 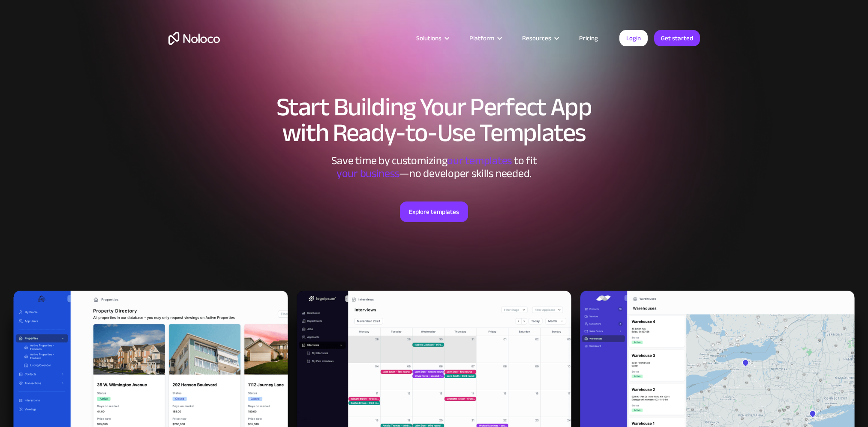 I want to click on span: your business, so click(x=368, y=173).